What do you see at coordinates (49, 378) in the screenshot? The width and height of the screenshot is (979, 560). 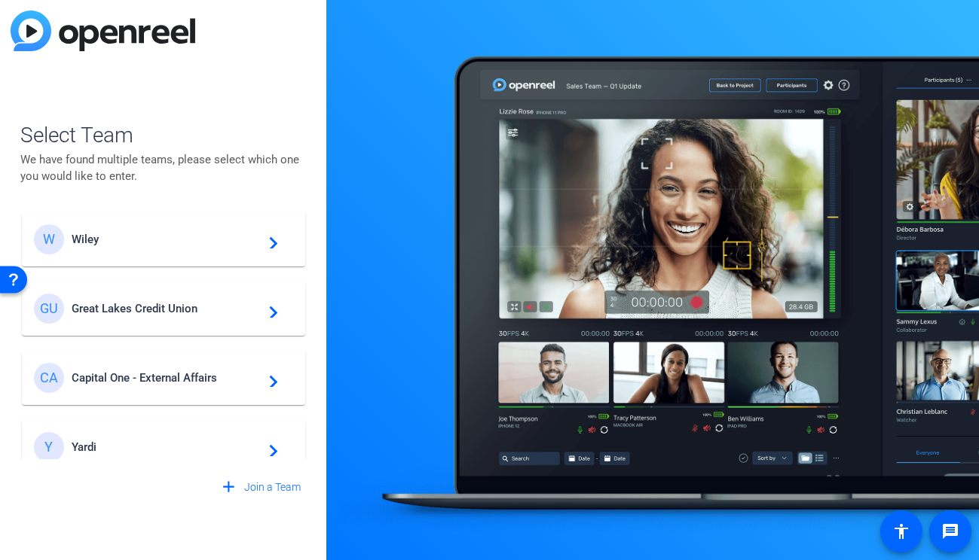 I see `div: CA` at bounding box center [49, 378].